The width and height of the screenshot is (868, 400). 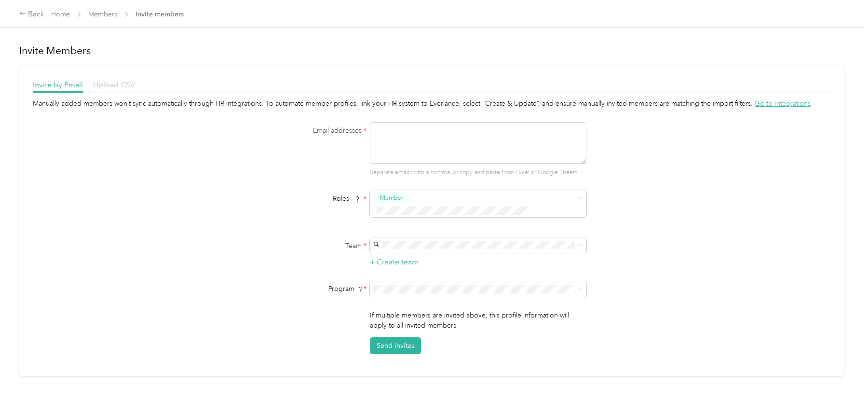 What do you see at coordinates (306, 289) in the screenshot?
I see `div: Program` at bounding box center [306, 289].